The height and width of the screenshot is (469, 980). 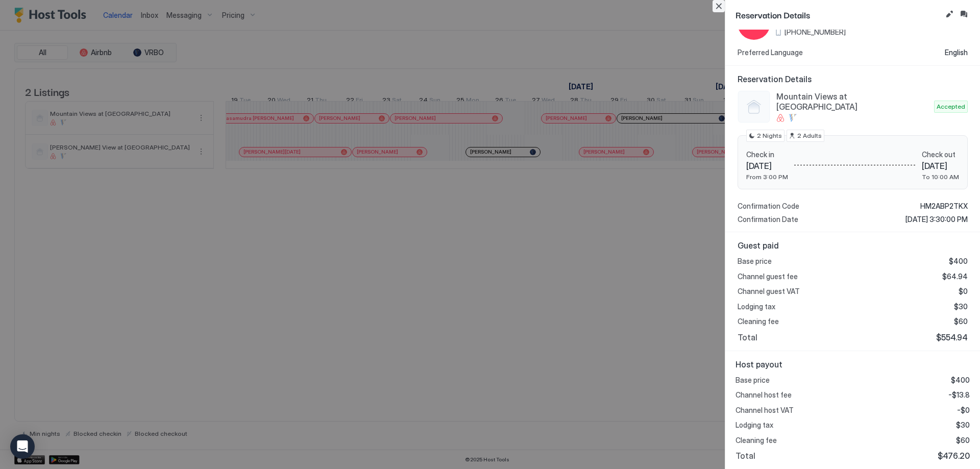 I want to click on div: Open Intercom Messenger, so click(x=22, y=446).